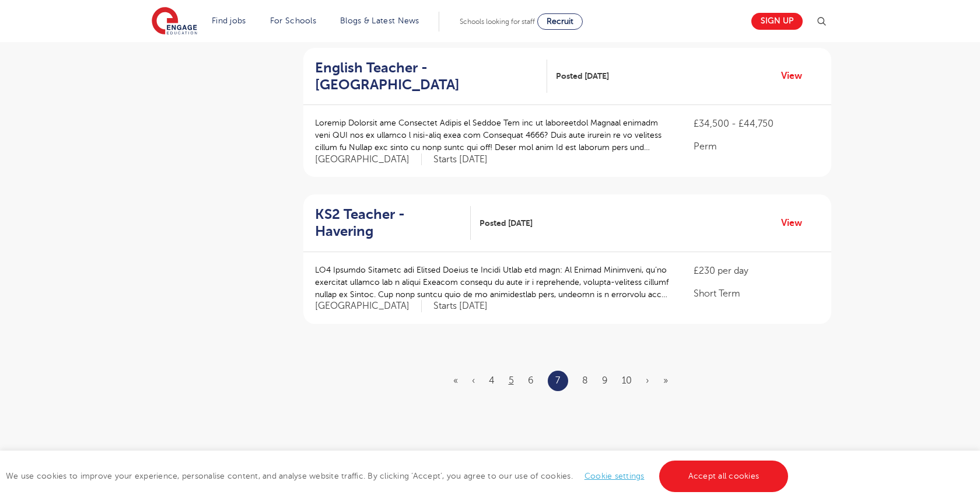  Describe the element at coordinates (666, 381) in the screenshot. I see `a: Last` at that location.